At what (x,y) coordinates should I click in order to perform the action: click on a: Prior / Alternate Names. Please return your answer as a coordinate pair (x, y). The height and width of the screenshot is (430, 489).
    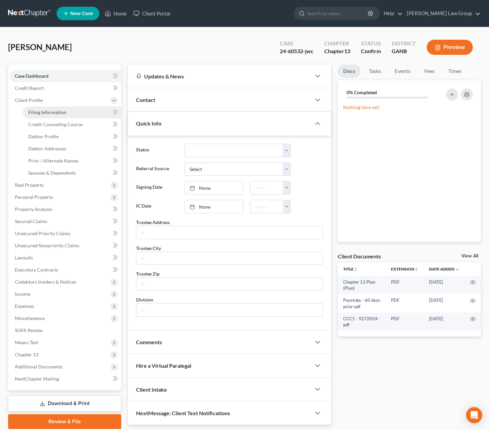
    Looking at the image, I should click on (72, 161).